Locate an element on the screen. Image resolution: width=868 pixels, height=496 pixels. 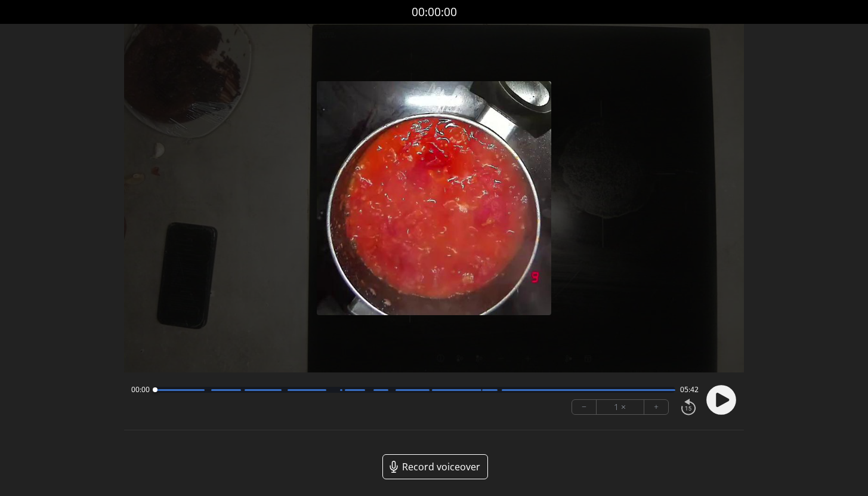
span: Record voiceover is located at coordinates (440, 466).